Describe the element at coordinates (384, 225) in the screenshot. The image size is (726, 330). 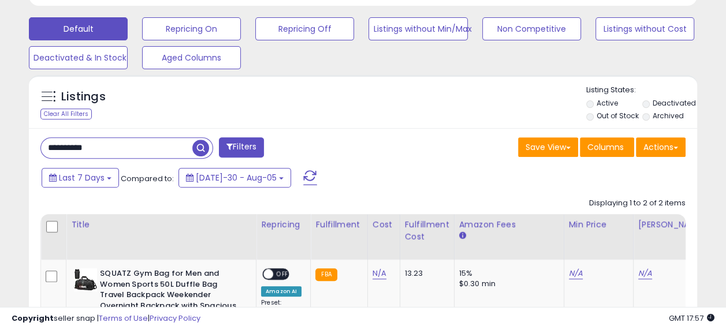
I see `div: Cost` at that location.